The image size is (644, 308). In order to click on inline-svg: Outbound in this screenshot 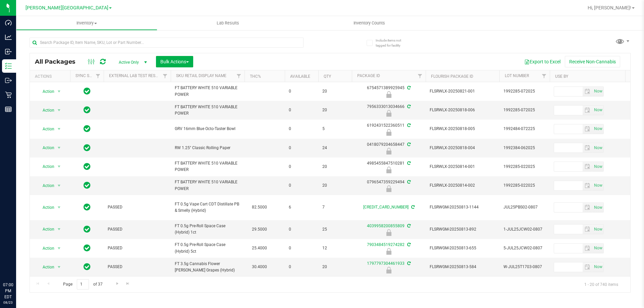, I will do `click(9, 81)`.